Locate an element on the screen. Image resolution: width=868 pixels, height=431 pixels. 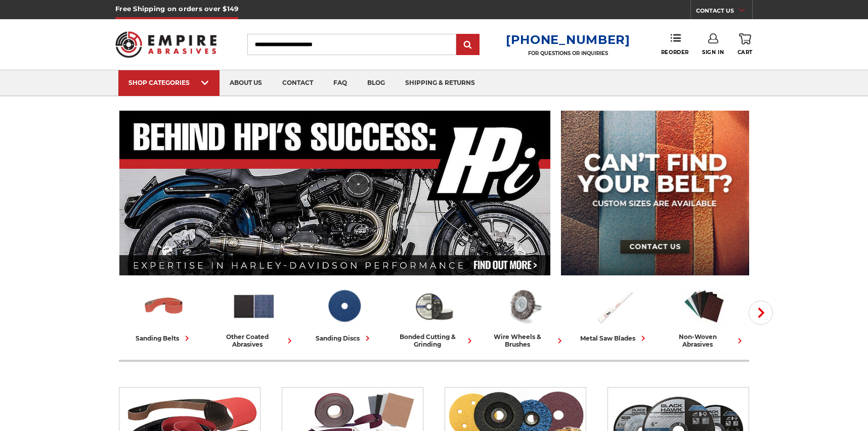
a: faq is located at coordinates (340, 83).